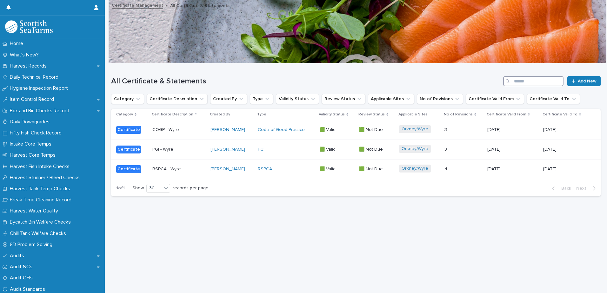  I want to click on button: Back, so click(560, 188).